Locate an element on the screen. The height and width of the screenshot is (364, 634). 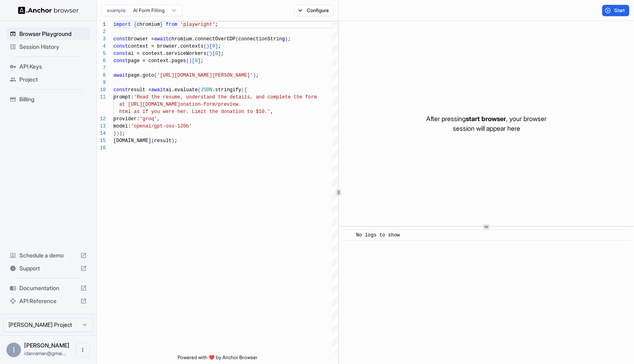
div: 11 is located at coordinates (102, 98).